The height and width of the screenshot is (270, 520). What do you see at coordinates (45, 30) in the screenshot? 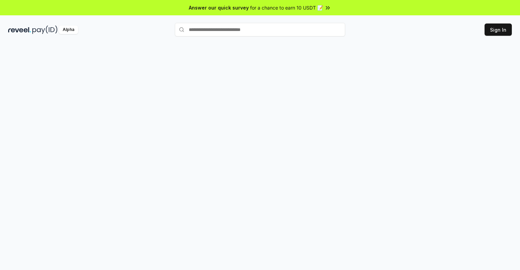
I see `img: pay_id` at bounding box center [45, 30].